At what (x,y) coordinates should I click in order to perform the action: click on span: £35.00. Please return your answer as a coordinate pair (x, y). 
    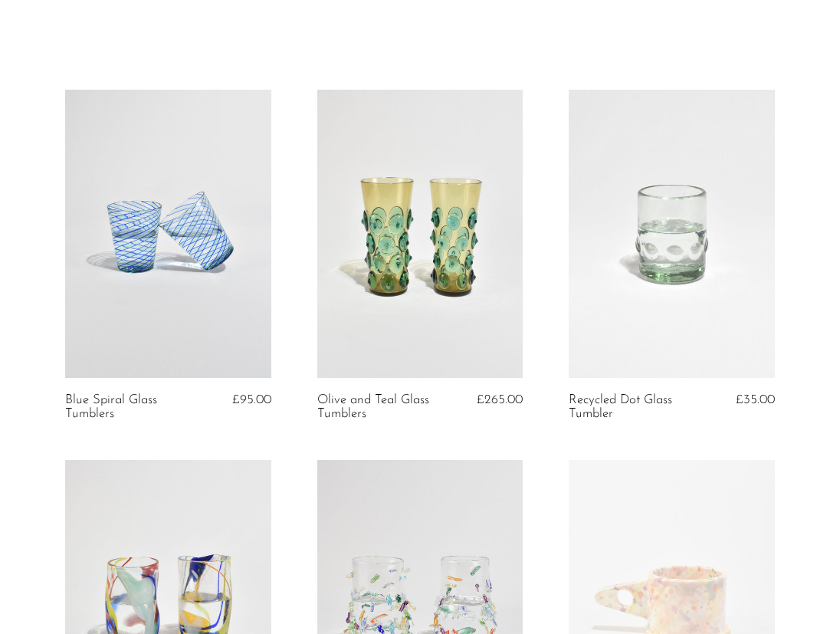
    Looking at the image, I should click on (754, 400).